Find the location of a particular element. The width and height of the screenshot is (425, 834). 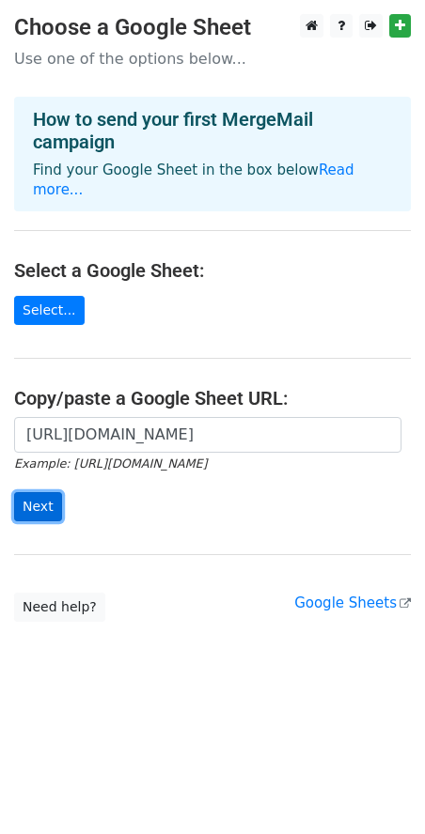

a: Read more... is located at coordinates (193, 179).